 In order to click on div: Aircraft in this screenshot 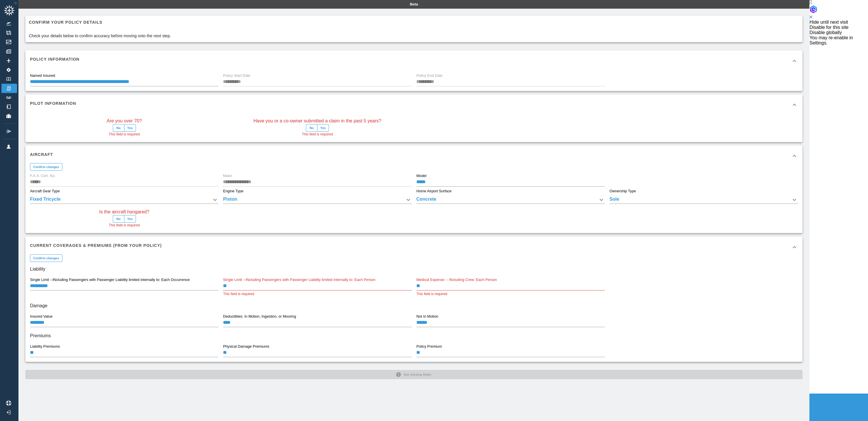, I will do `click(414, 156)`.